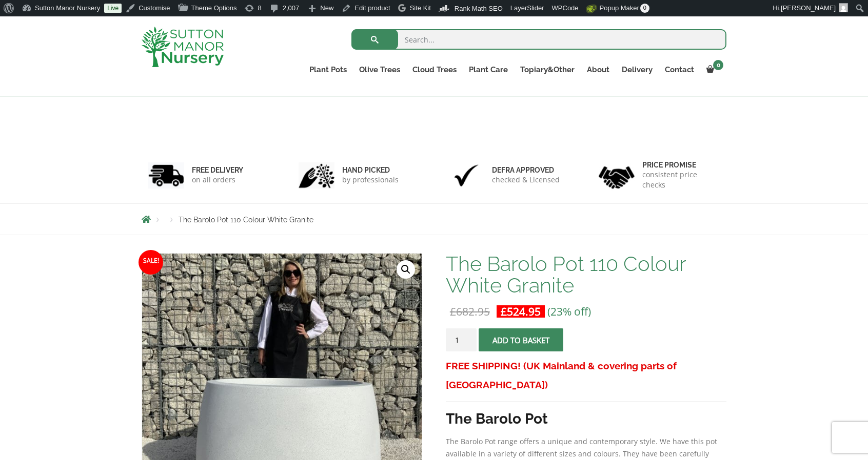 Image resolution: width=868 pixels, height=460 pixels. Describe the element at coordinates (151, 262) in the screenshot. I see `span: Sale!` at that location.